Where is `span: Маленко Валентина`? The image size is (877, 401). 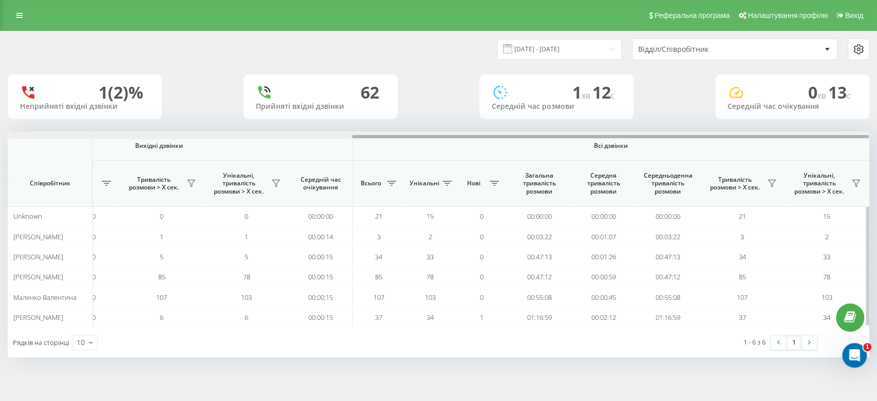 span: Маленко Валентина is located at coordinates (45, 298).